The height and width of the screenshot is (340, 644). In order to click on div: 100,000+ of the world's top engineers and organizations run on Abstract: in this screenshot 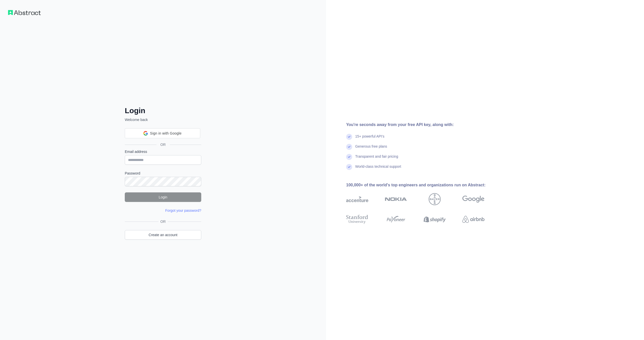, I will do `click(424, 185)`.